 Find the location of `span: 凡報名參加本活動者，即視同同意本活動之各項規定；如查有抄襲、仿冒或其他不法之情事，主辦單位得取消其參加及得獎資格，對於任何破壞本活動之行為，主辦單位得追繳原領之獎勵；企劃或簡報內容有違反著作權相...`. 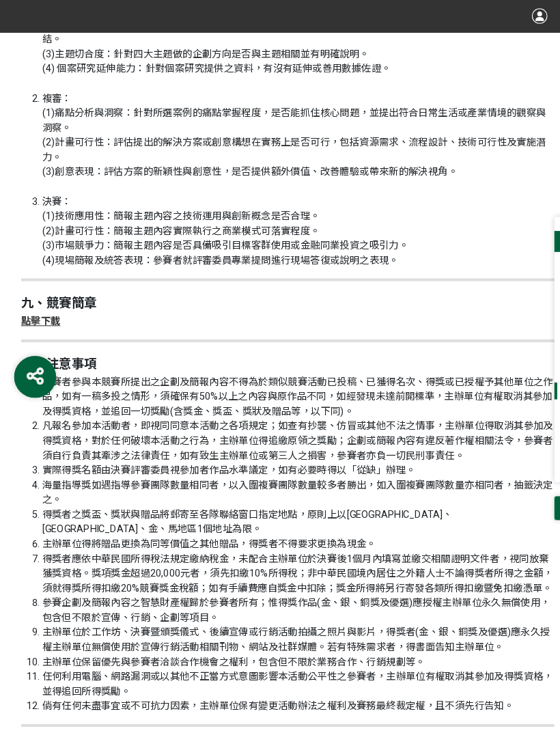

span: 凡報名參加本活動者，即視同同意本活動之各項規定；如查有抄襲、仿冒或其他不法之情事，主辦單位得取消其參加及得獎資格，對於任何破壞本活動之行為，主辦單位得追繳原領之獎勵；企劃或簡報內容有違反著作權相... is located at coordinates (290, 429).